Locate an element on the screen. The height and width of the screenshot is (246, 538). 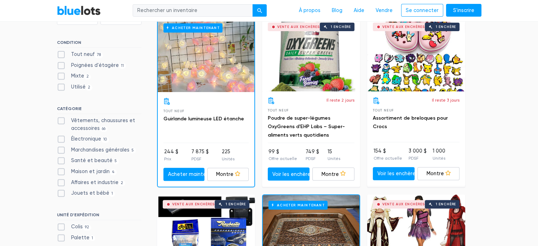
font: Jouets et bébé is located at coordinates (90, 193).